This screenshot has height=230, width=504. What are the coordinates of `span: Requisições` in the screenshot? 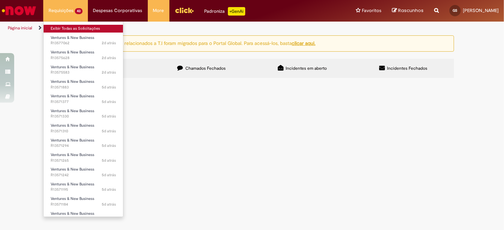 It's located at (61, 11).